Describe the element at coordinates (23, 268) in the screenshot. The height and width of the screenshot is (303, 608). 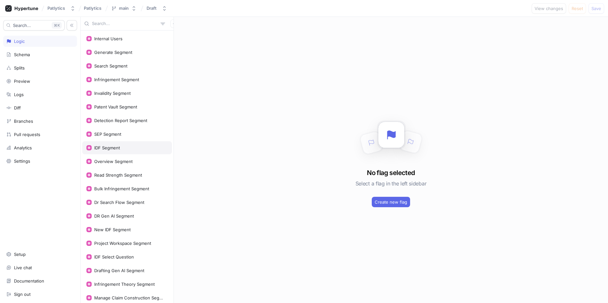
I see `div: Live chat` at that location.